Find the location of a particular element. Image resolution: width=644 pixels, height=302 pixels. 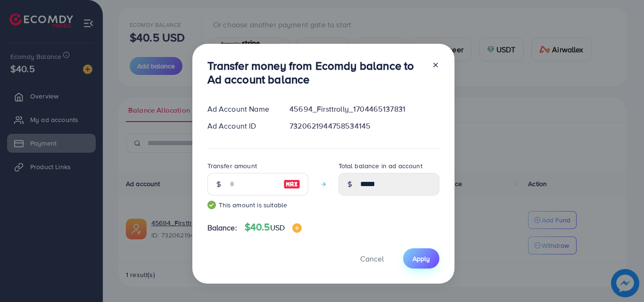

img: guide is located at coordinates (212, 205).